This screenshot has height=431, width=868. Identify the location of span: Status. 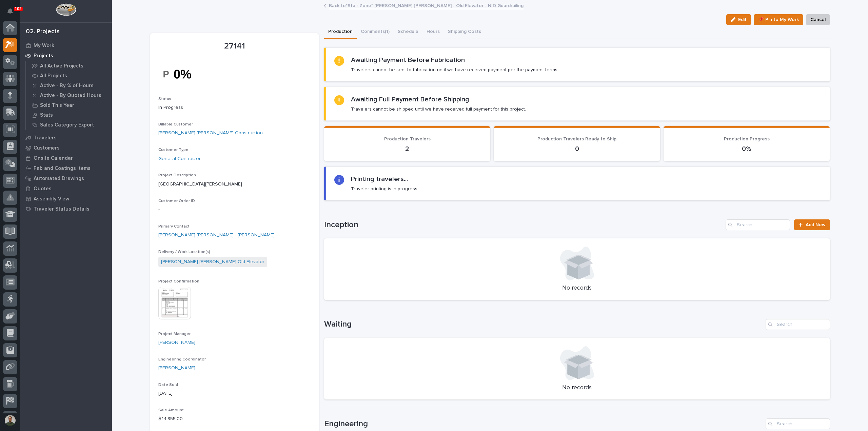
(165, 99).